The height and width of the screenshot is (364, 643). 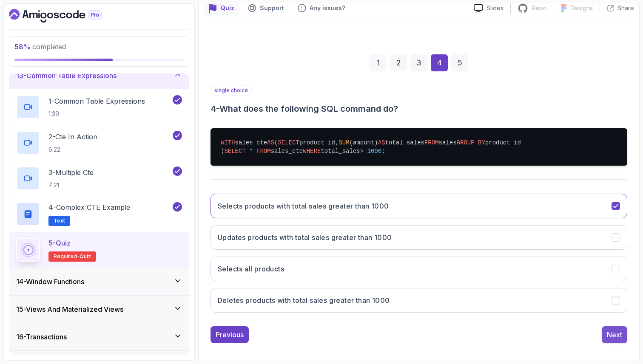 What do you see at coordinates (222, 8) in the screenshot?
I see `button: quiz button` at bounding box center [222, 8].